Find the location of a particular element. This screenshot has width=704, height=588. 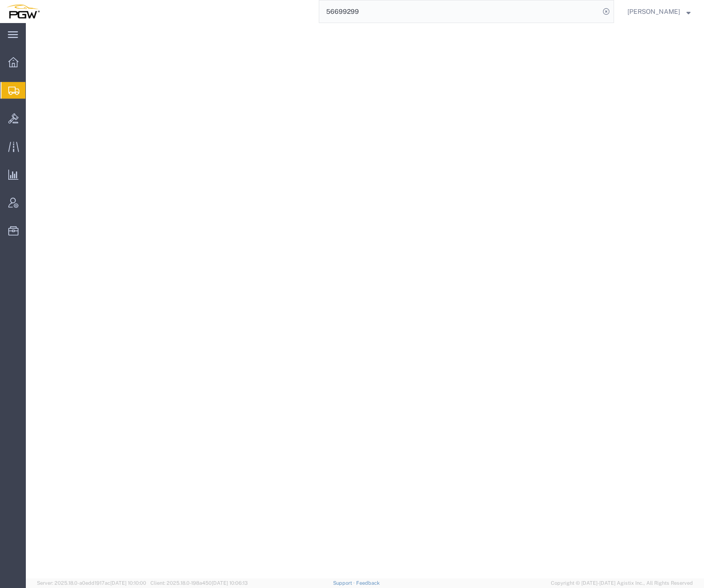

span: Jesse Dawson is located at coordinates (653, 11).